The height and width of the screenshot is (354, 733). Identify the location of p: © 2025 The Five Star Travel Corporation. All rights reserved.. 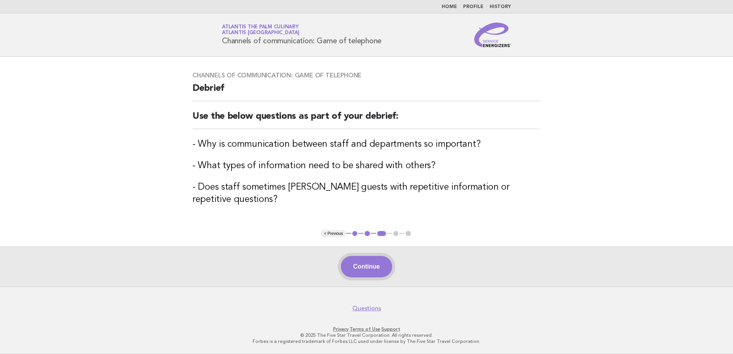
(366, 335).